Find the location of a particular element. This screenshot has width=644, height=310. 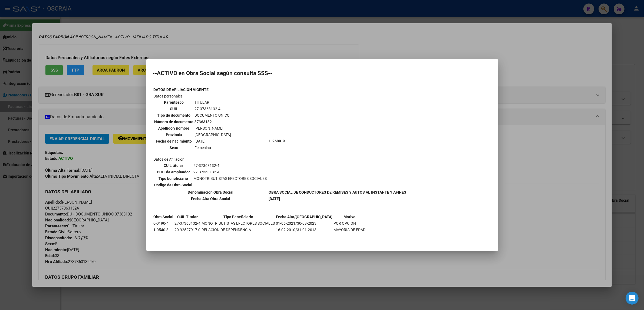

th: CUIL titular is located at coordinates (173, 166).